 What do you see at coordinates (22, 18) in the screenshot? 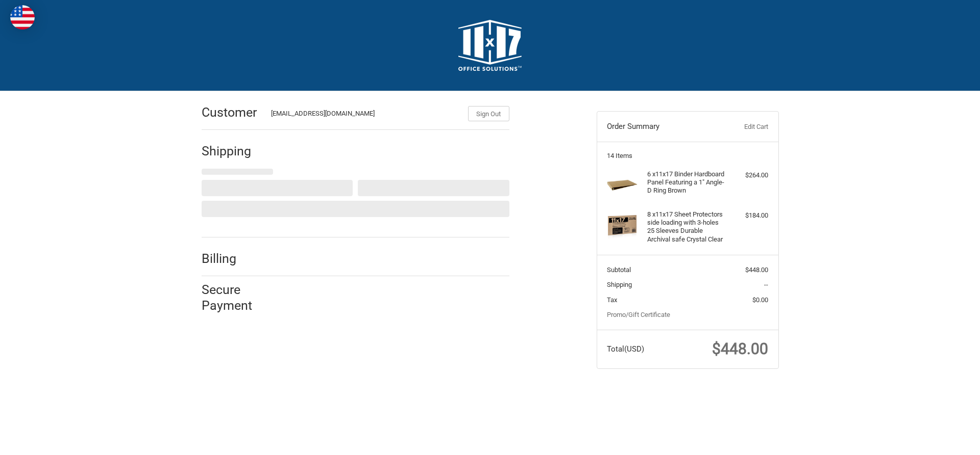
I see `img: duty and tax information for United States` at bounding box center [22, 18].